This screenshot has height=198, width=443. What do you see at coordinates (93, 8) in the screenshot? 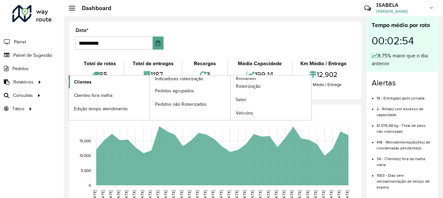
I see `h2: Dashboard` at bounding box center [93, 8].